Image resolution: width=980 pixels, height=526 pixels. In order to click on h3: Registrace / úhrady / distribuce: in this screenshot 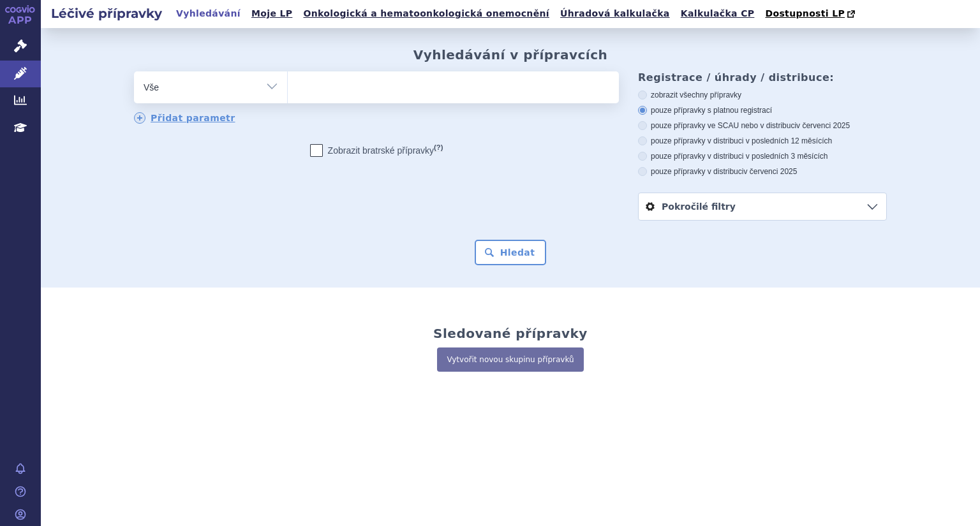, I will do `click(762, 77)`.